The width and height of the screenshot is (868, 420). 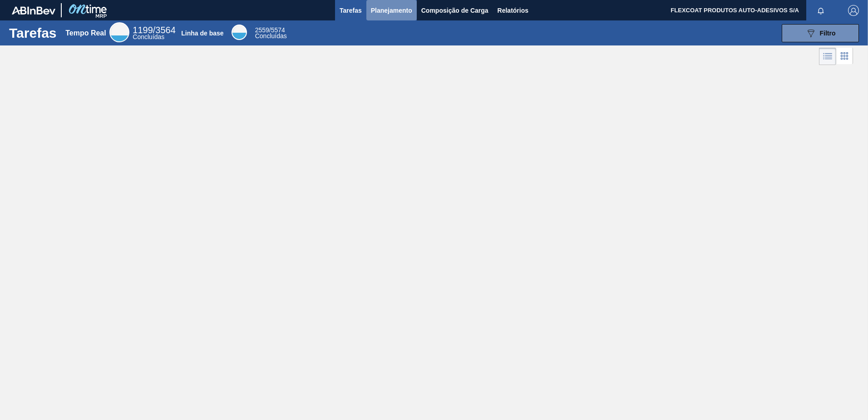 I want to click on button: Notificações, so click(x=820, y=11).